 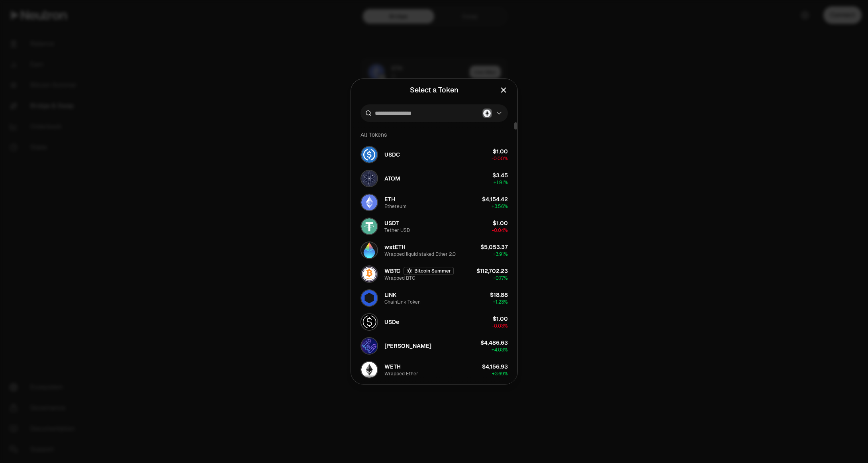 What do you see at coordinates (392, 154) in the screenshot?
I see `span: USDC` at bounding box center [392, 154].